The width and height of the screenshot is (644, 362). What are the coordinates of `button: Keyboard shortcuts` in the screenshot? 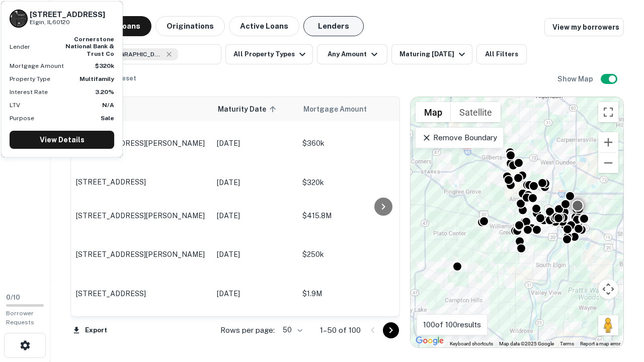 It's located at (471, 344).